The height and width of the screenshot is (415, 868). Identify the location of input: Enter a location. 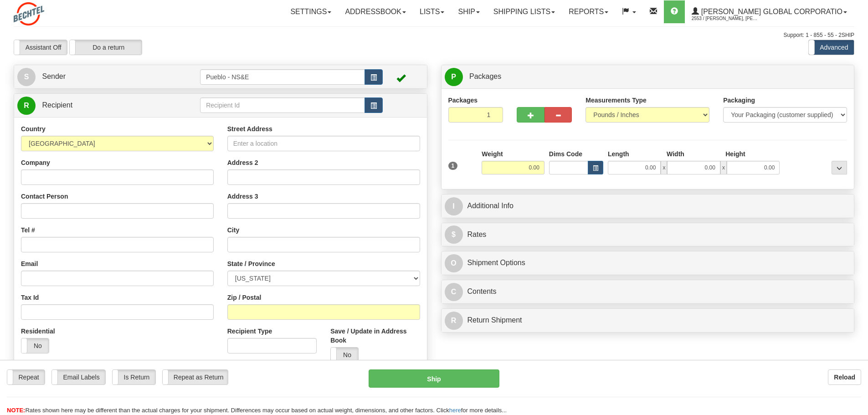
(324, 144).